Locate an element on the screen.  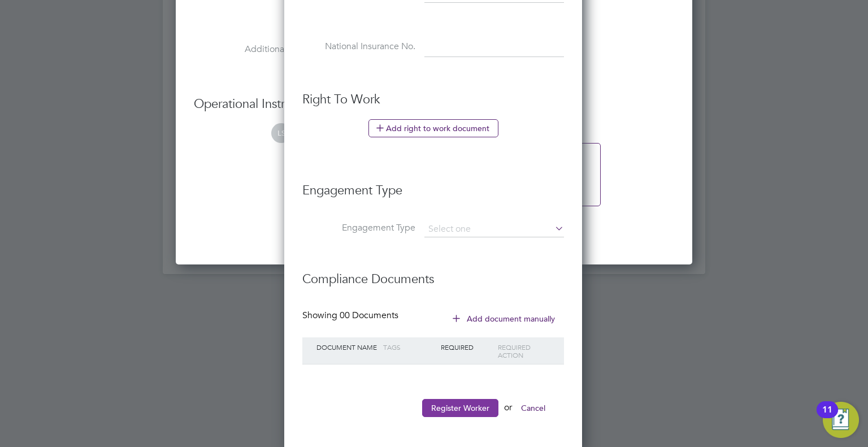
span: LS is located at coordinates (281, 133).